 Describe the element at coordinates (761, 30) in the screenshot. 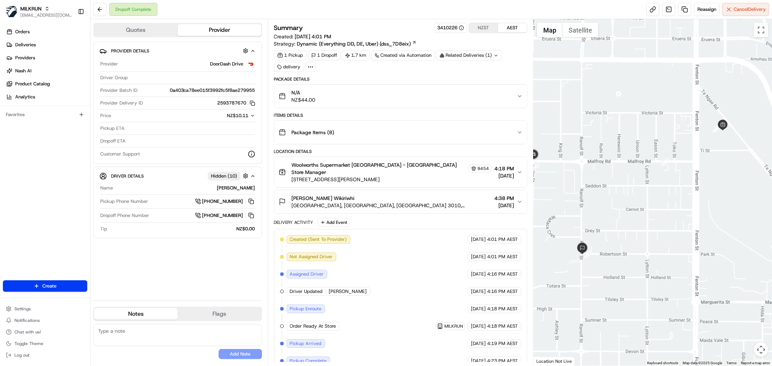

I see `button: Toggle fullscreen view` at that location.